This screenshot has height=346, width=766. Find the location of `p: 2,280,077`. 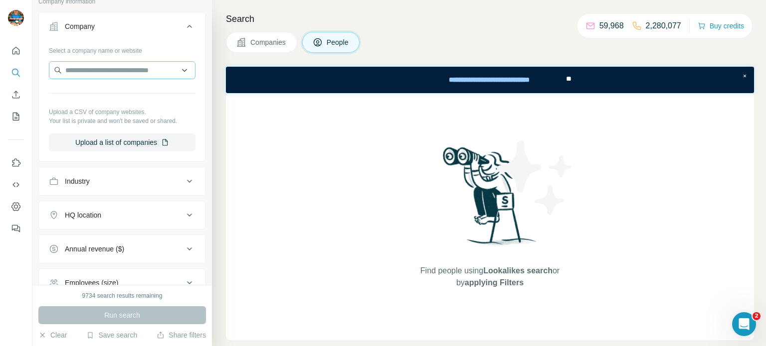

p: 2,280,077 is located at coordinates (663, 26).